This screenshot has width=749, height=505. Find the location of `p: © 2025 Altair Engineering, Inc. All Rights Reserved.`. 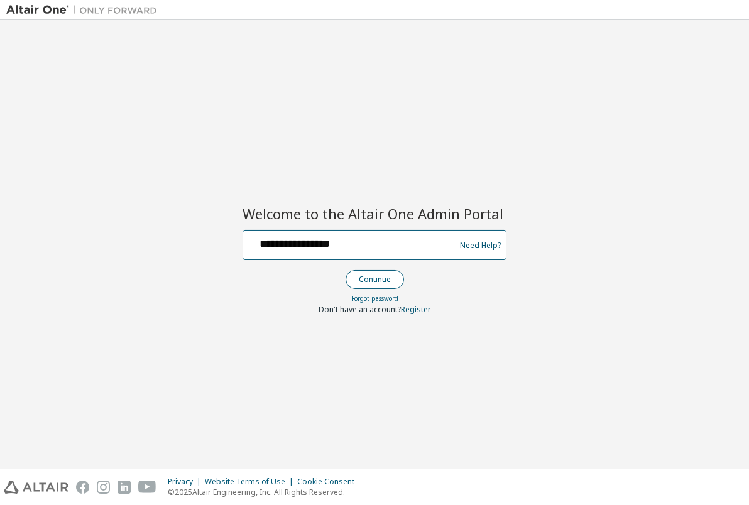

p: © 2025 Altair Engineering, Inc. All Rights Reserved. is located at coordinates (265, 492).